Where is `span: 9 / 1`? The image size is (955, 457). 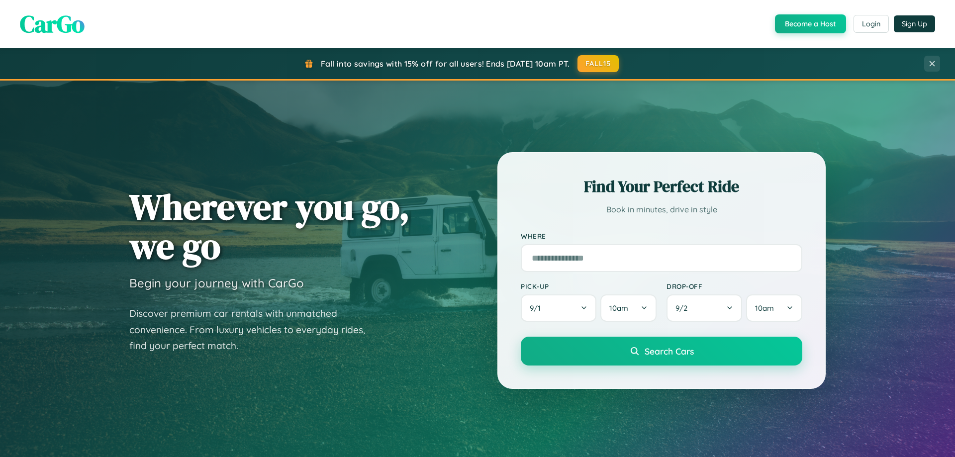 span: 9 / 1 is located at coordinates (538, 308).